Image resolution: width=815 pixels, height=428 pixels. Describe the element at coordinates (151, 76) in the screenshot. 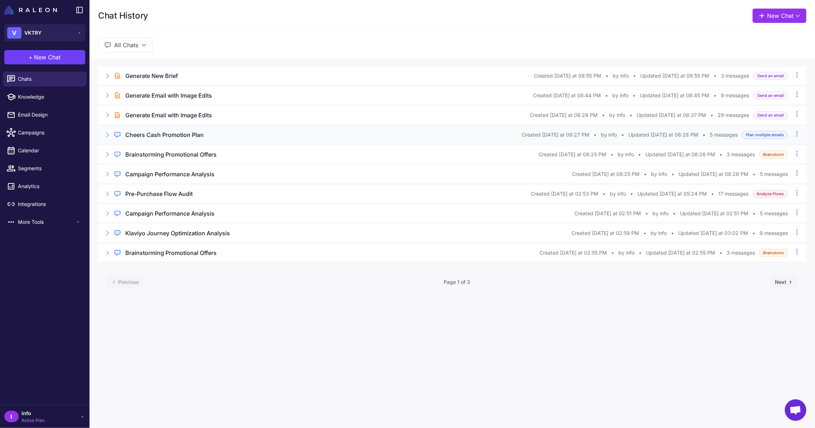

I see `h3: Generate New Brief` at that location.